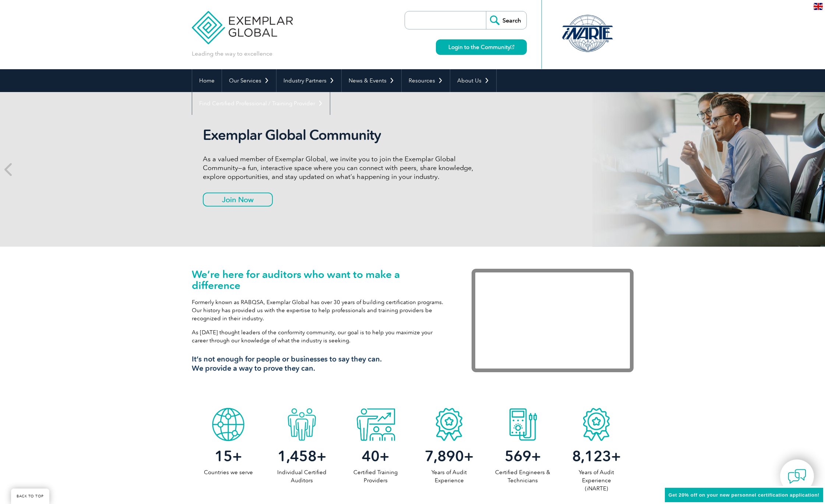  Describe the element at coordinates (506, 21) in the screenshot. I see `input: Search` at that location.